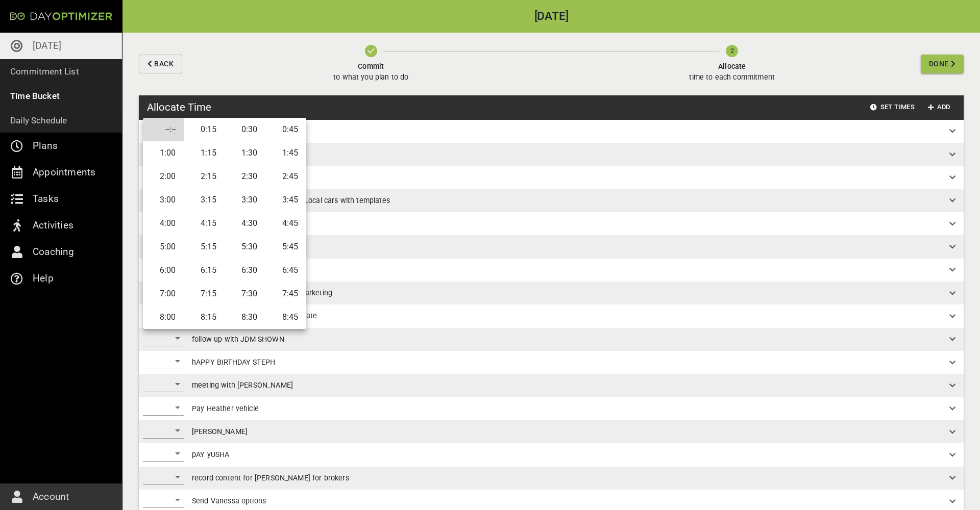 This screenshot has height=510, width=980. Describe the element at coordinates (245, 176) in the screenshot. I see `li: 2:30` at that location.